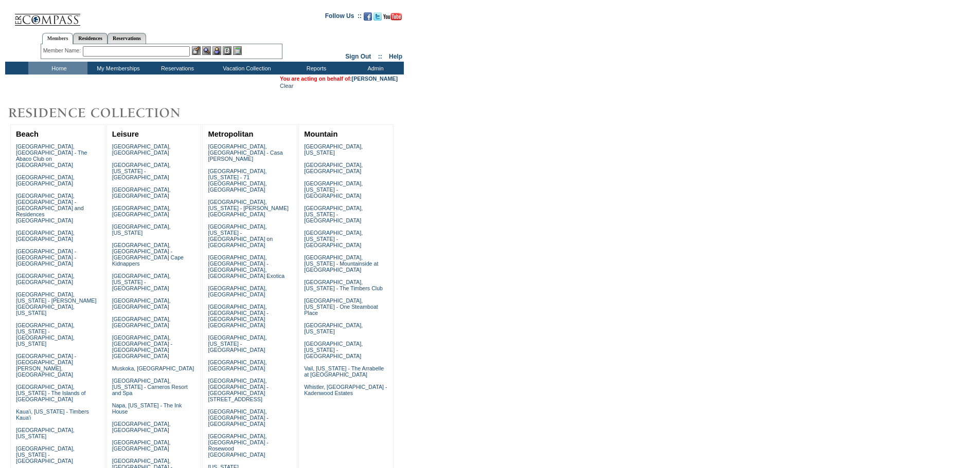  I want to click on td: My Memberships, so click(117, 68).